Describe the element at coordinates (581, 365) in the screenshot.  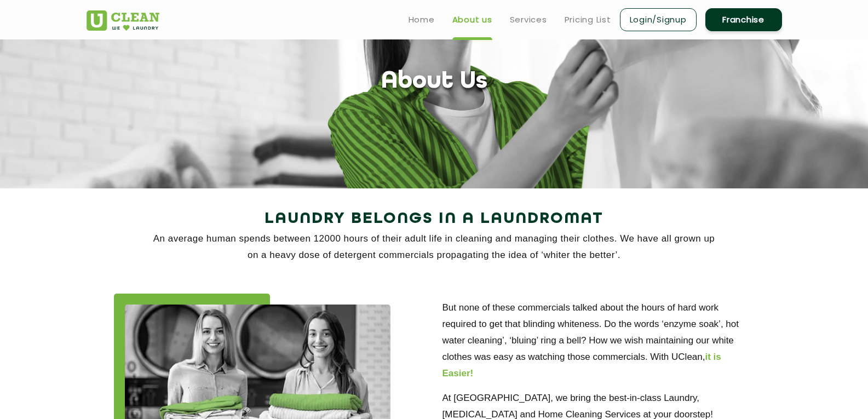
I see `b: it is Easier!` at that location.